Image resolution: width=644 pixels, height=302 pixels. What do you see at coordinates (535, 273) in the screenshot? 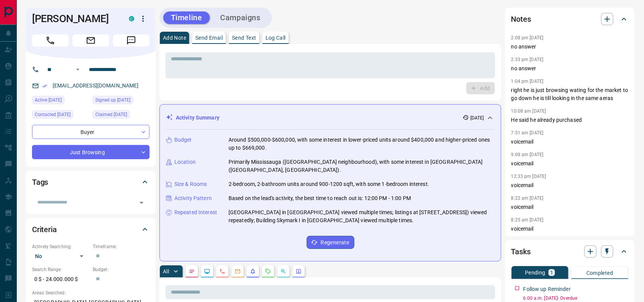
I see `p: Pending` at bounding box center [535, 273].